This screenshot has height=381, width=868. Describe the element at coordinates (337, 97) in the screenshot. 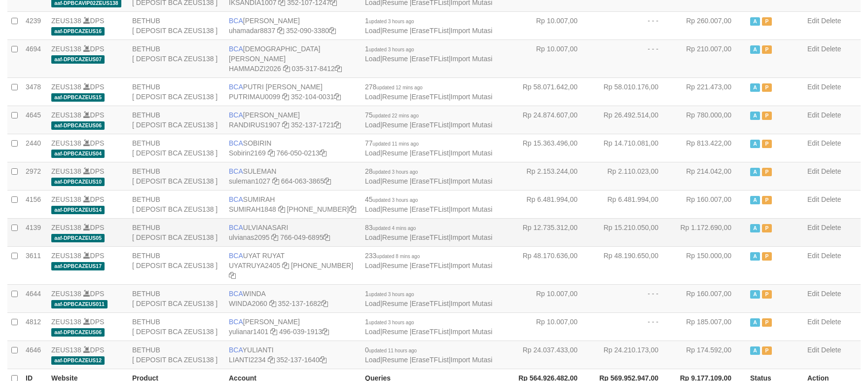

I see `a: Copy 3521040031 to clipboard` at that location.